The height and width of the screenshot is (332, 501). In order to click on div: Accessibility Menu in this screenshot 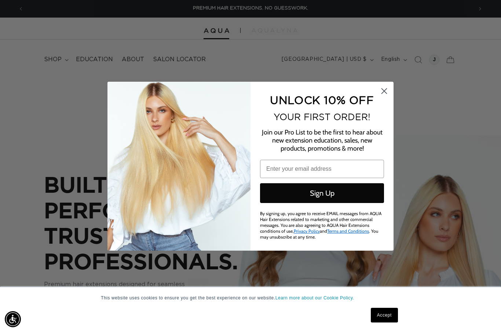, I will do `click(13, 319)`.